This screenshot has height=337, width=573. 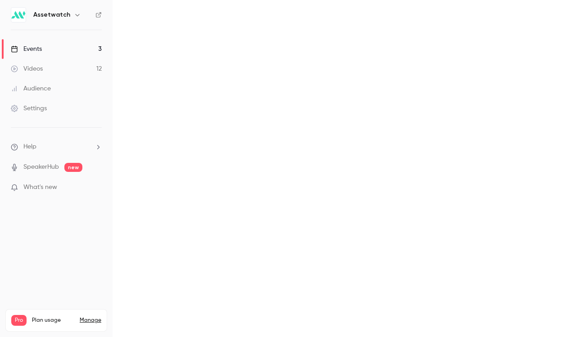 I want to click on div: Audience, so click(x=31, y=89).